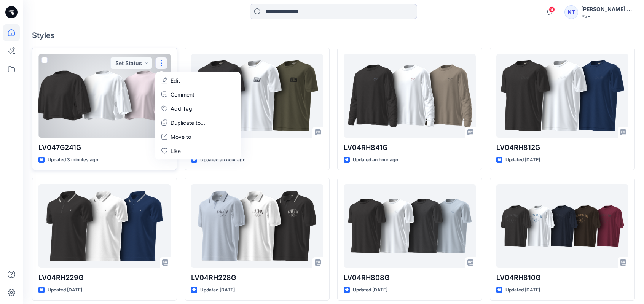 This screenshot has height=304, width=644. I want to click on a: LV04RH812G, so click(562, 96).